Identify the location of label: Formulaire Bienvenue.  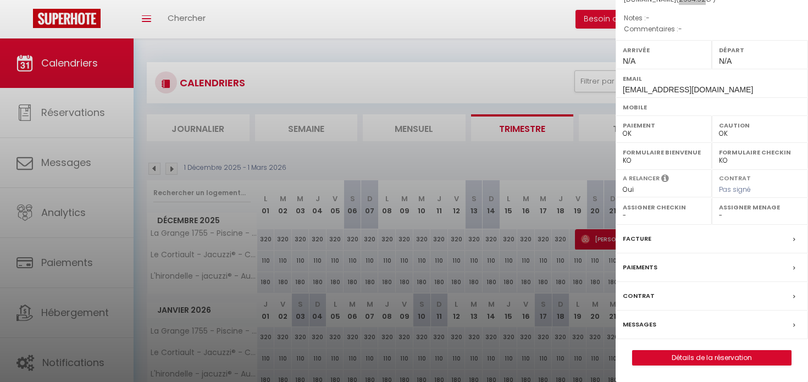
(663, 152).